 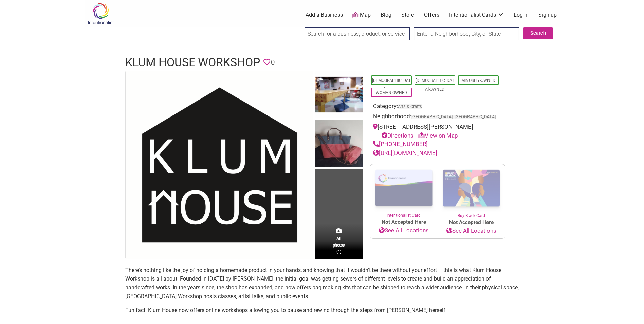 What do you see at coordinates (357, 34) in the screenshot?
I see `input: Search for a business, product, or service` at bounding box center [357, 34].